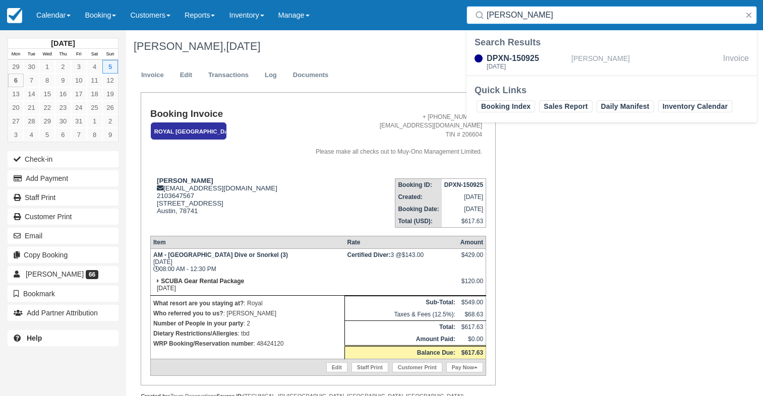  Describe the element at coordinates (94, 121) in the screenshot. I see `a: 1` at that location.